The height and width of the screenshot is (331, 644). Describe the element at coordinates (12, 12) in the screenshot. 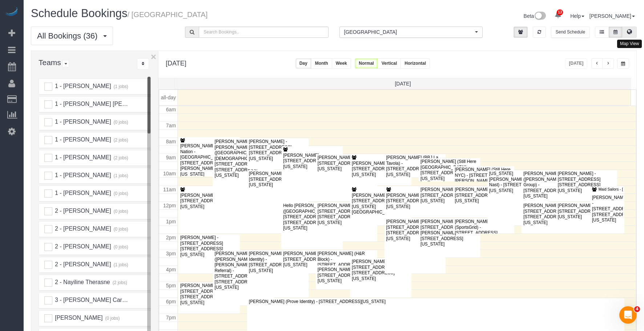

I see `img: Automaid Logo` at that location.